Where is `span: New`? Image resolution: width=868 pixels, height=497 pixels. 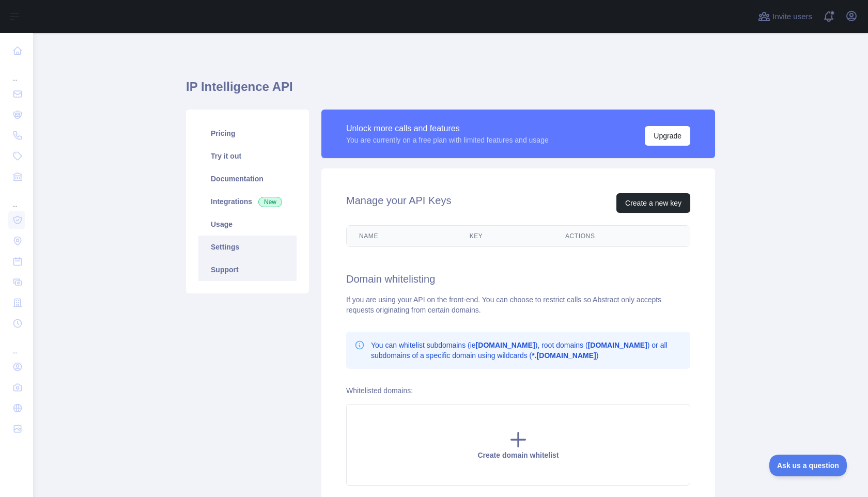
span: New is located at coordinates (270, 202).